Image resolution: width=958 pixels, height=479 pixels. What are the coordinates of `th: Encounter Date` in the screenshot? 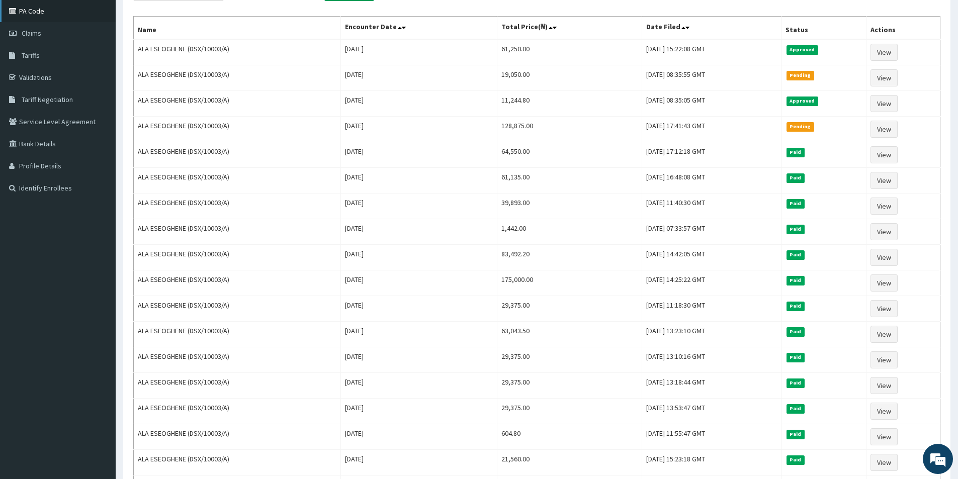 It's located at (419, 28).